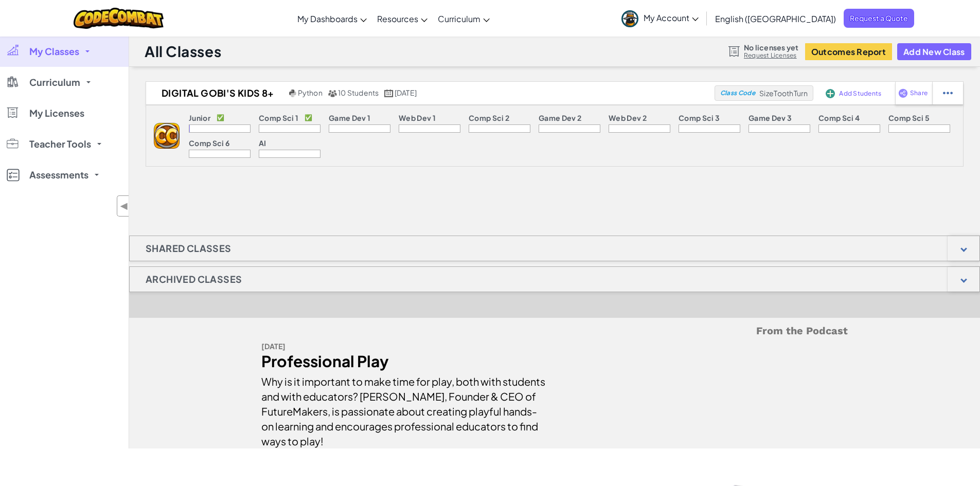  Describe the element at coordinates (839, 117) in the screenshot. I see `p: Comp Sci 4` at that location.